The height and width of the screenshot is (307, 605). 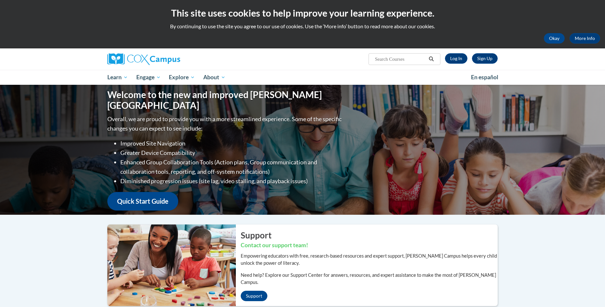 I want to click on a: Explore, so click(x=182, y=77).